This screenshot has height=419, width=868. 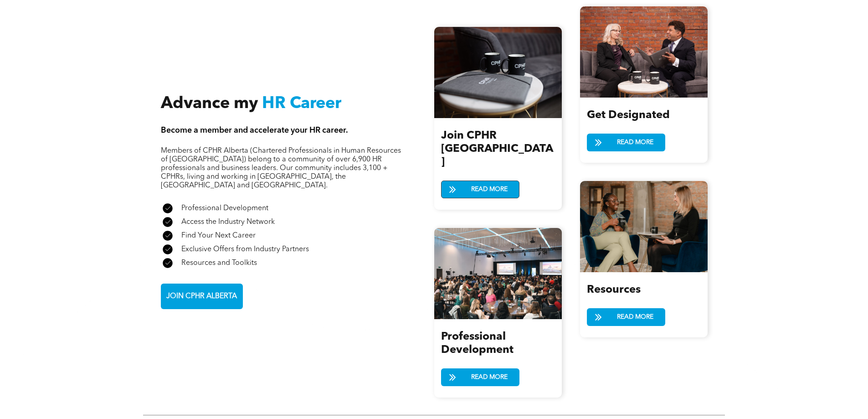 What do you see at coordinates (218, 236) in the screenshot?
I see `span: Find Your Next Career` at bounding box center [218, 236].